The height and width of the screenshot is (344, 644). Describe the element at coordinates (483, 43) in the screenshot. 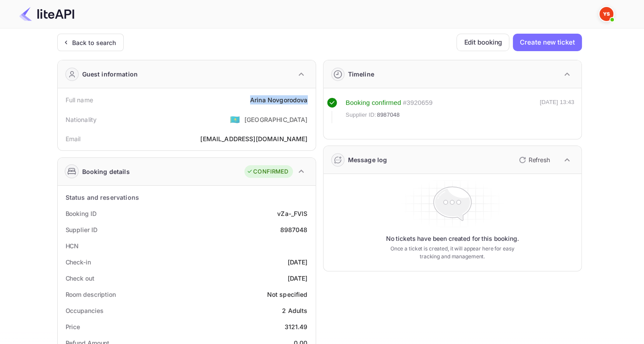

I see `button: Edit booking` at that location.